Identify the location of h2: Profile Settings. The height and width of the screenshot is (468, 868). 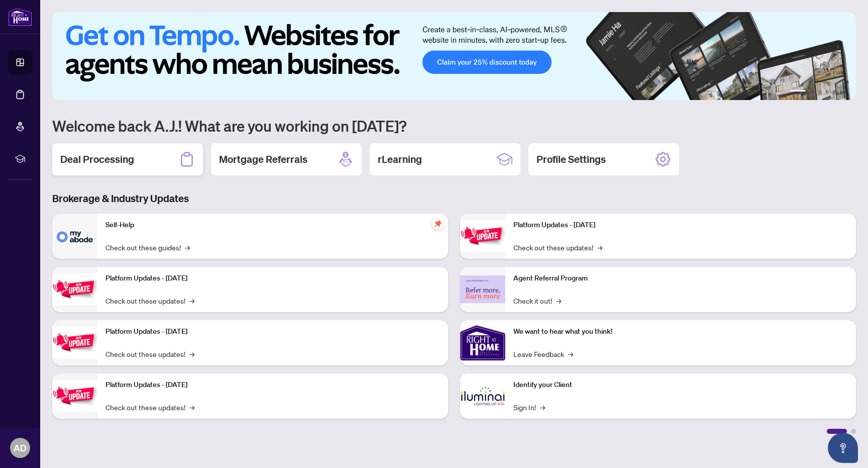
(571, 159).